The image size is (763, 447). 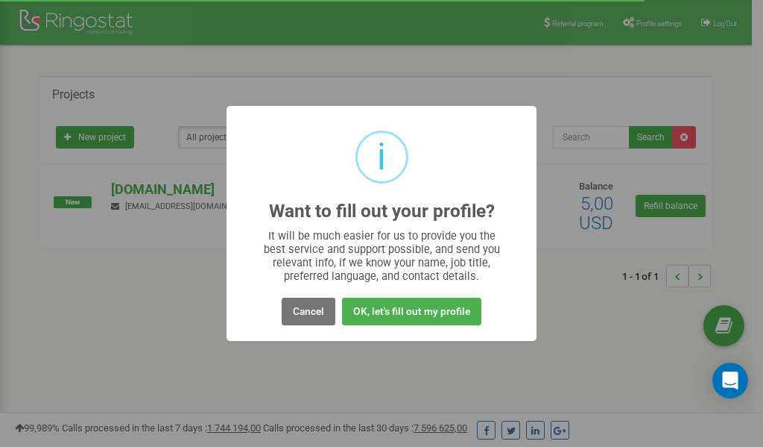 I want to click on button: OK, let's fill out my profile, so click(x=412, y=311).